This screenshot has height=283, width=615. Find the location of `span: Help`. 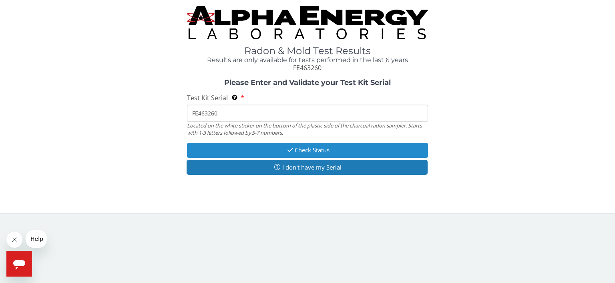

span: Help is located at coordinates (11, 9).